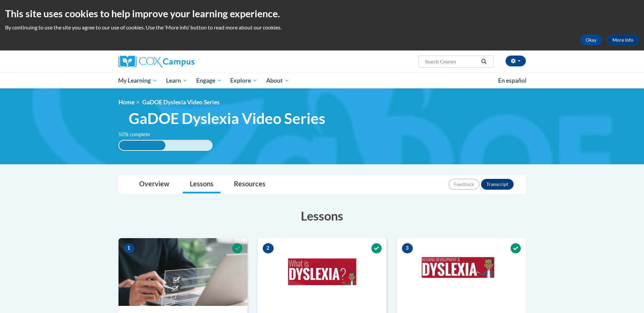 Image resolution: width=644 pixels, height=313 pixels. What do you see at coordinates (497, 185) in the screenshot?
I see `button: Transcript` at bounding box center [497, 185].